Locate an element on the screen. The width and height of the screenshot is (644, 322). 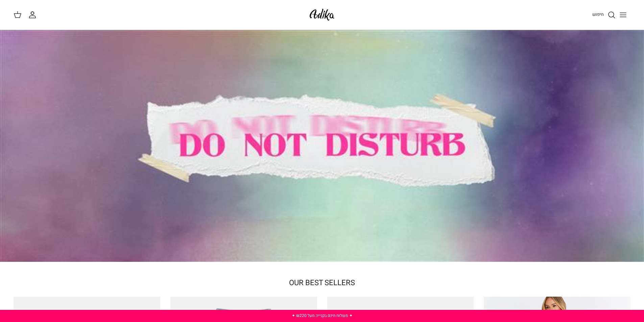
a: Adika IL is located at coordinates (322, 14).